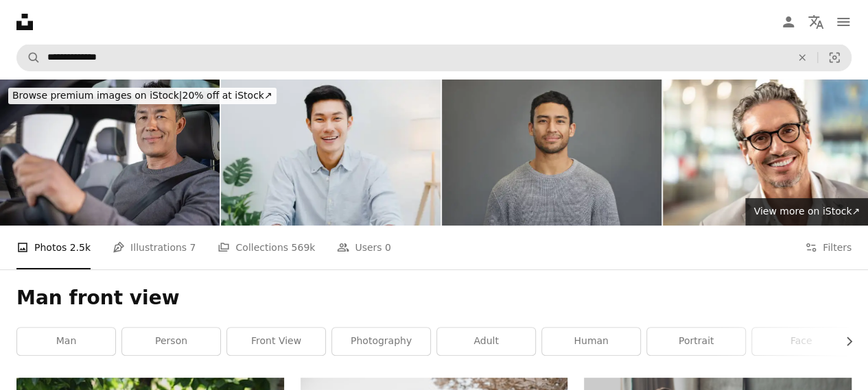 Image resolution: width=868 pixels, height=390 pixels. What do you see at coordinates (844, 342) in the screenshot?
I see `button: scroll list to the right` at bounding box center [844, 342].